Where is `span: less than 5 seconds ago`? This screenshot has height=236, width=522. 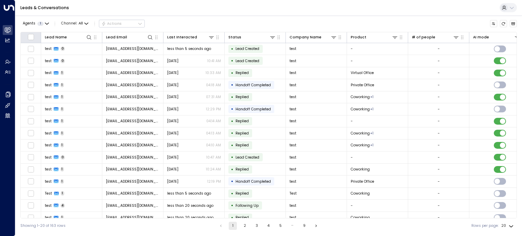
span: less than 5 seconds ago is located at coordinates (189, 49).